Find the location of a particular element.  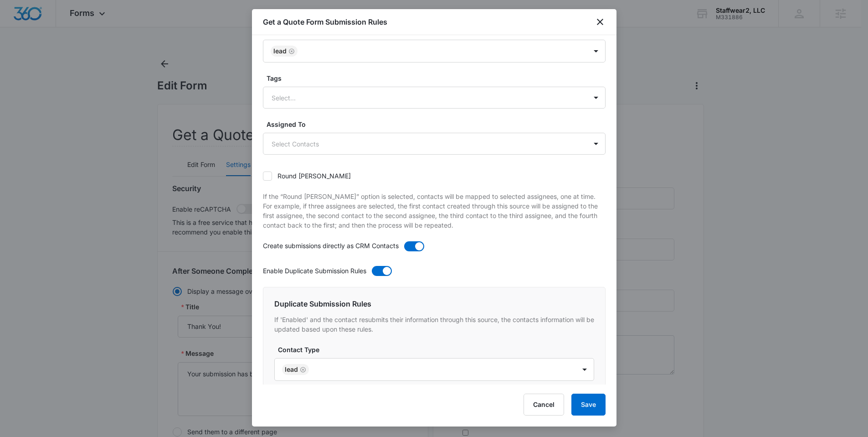

label: Event Apparel is located at coordinates (32, 265).